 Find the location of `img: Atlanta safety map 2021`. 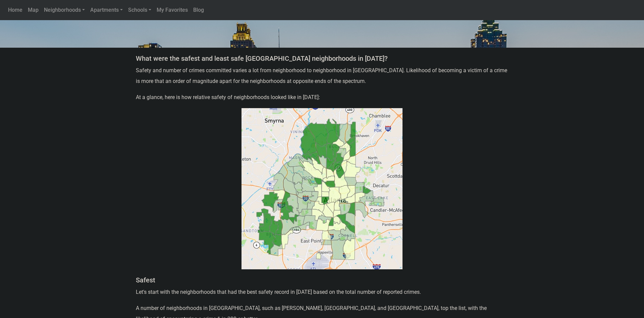

img: Atlanta safety map 2021 is located at coordinates (322, 189).